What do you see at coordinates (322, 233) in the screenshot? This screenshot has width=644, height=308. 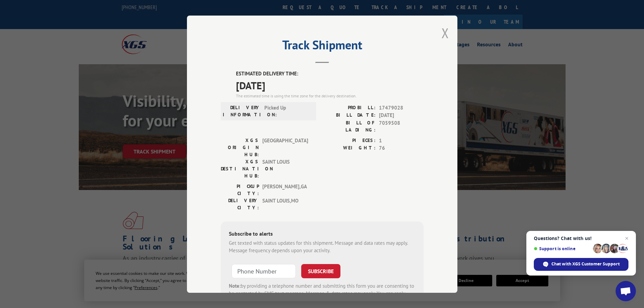 I see `div: Subscribe to alerts` at bounding box center [322, 233].